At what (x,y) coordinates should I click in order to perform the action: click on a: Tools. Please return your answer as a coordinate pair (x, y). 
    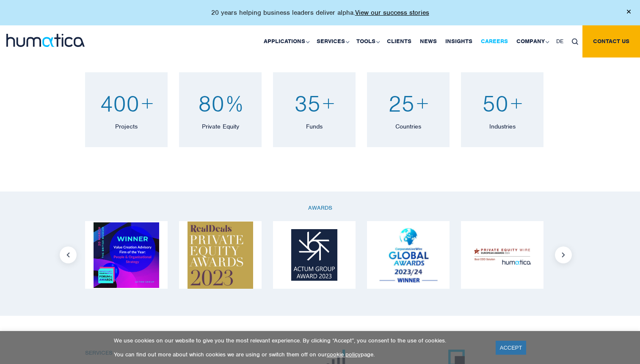
    Looking at the image, I should click on (367, 42).